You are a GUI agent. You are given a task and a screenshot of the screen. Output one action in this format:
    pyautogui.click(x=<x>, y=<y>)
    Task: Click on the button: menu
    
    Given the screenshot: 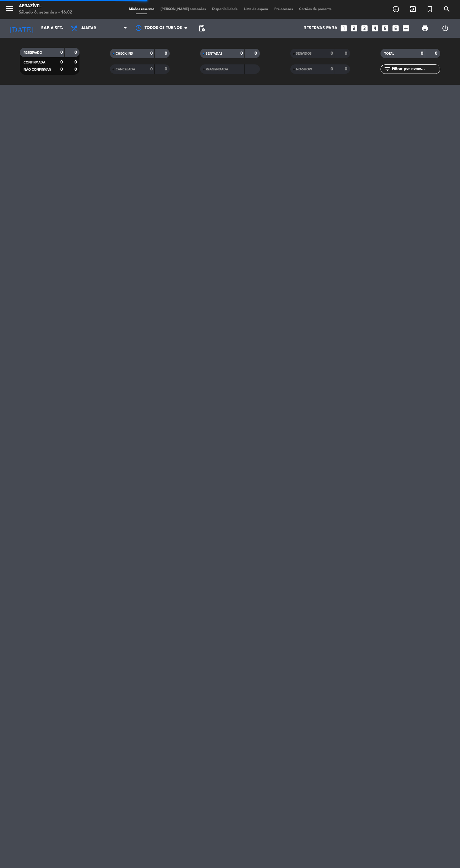 What is the action you would take?
    pyautogui.click(x=9, y=9)
    